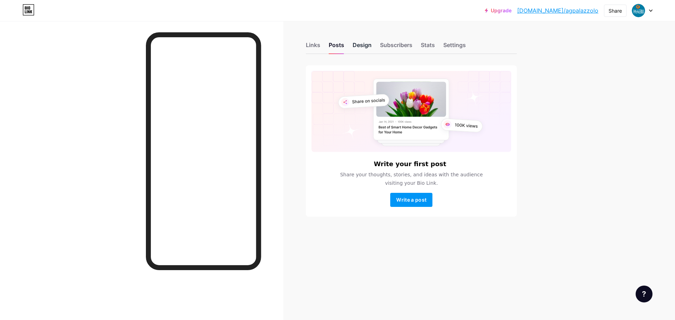 This screenshot has width=675, height=320. I want to click on div: Subscribers, so click(396, 47).